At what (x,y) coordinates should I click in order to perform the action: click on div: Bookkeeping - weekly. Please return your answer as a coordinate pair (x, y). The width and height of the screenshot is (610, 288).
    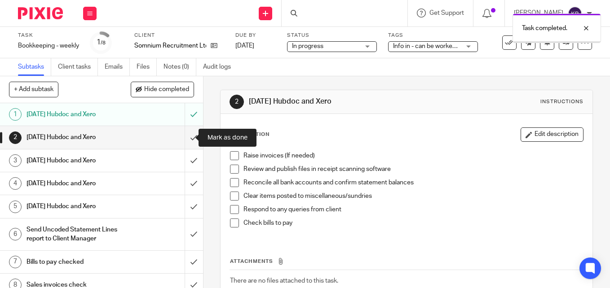
    Looking at the image, I should click on (48, 46).